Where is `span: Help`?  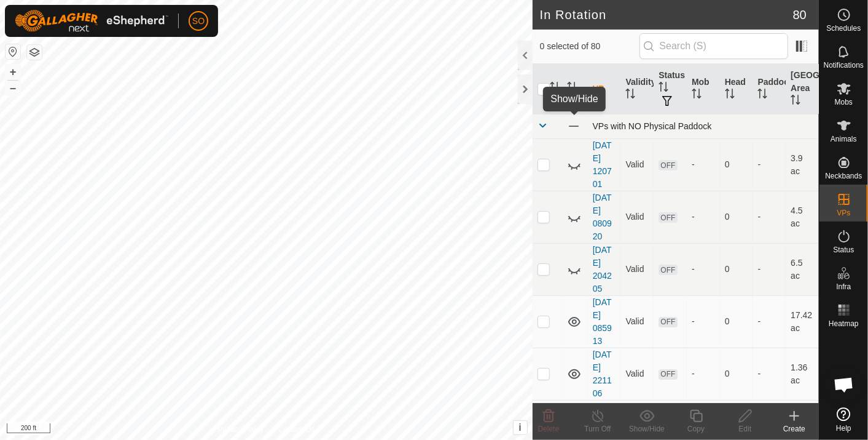
span: Help is located at coordinates (844, 428).